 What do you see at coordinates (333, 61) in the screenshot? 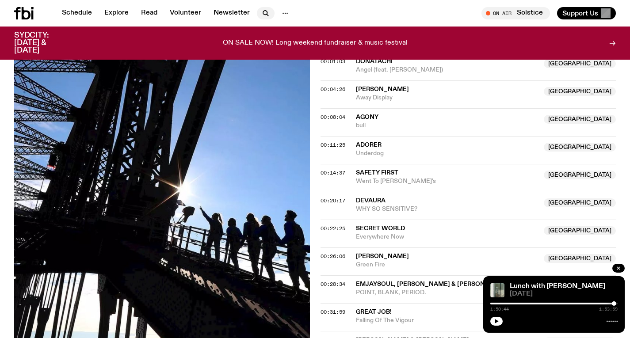
I see `span: 00:01:03` at bounding box center [333, 61].